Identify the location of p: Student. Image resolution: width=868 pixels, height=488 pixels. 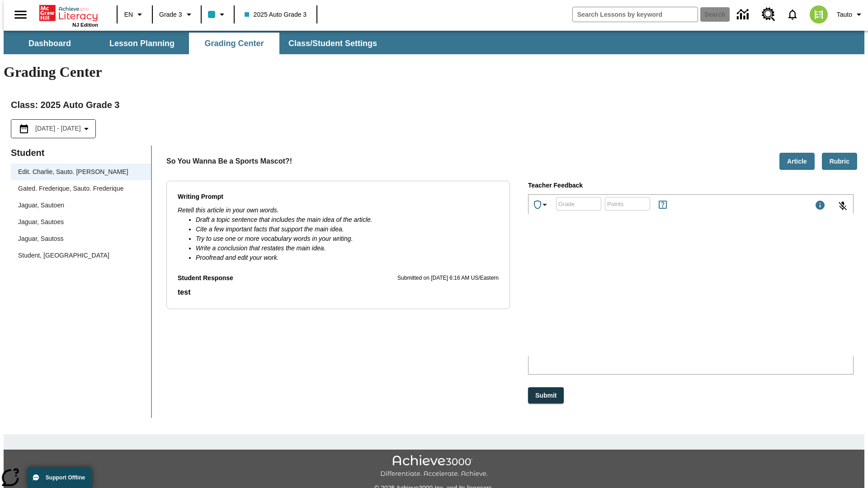
(81, 153).